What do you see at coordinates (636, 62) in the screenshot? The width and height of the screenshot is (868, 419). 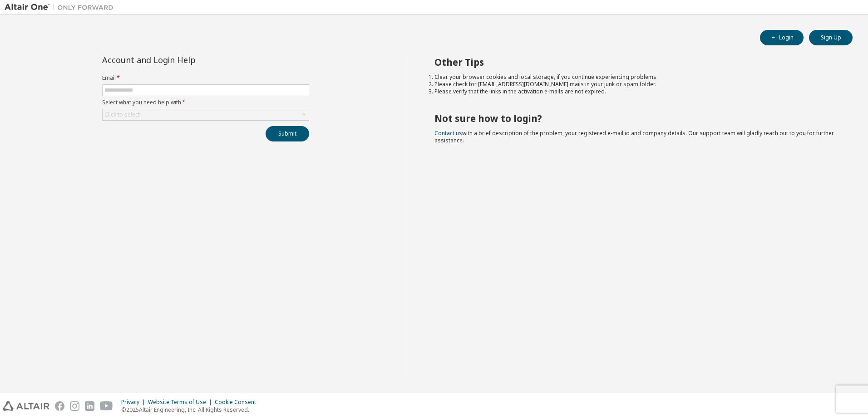 I see `h2: Other Tips` at bounding box center [636, 62].